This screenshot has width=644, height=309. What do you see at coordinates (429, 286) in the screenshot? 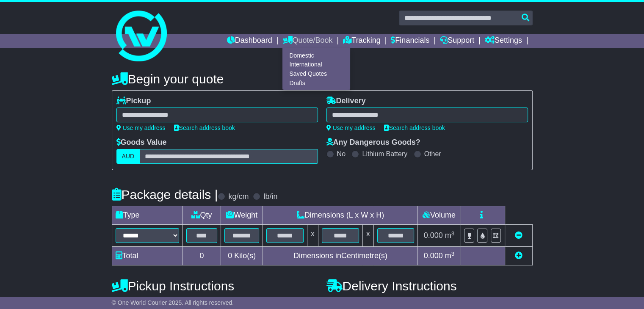
I see `h4: Delivery Instructions` at bounding box center [429, 286].